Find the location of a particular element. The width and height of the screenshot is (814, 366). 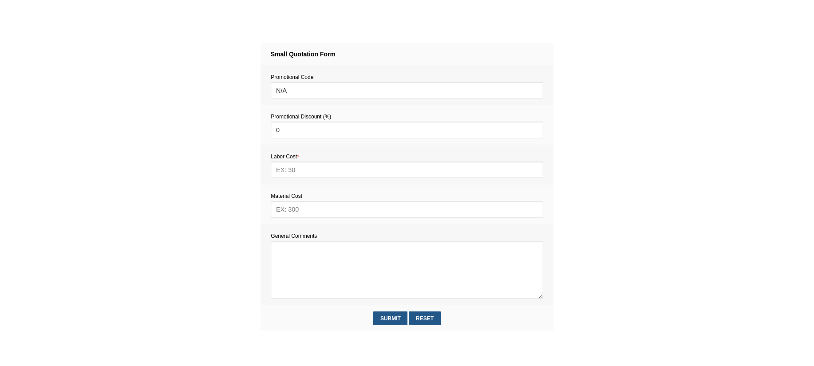

span: Promotional Code is located at coordinates (292, 77).